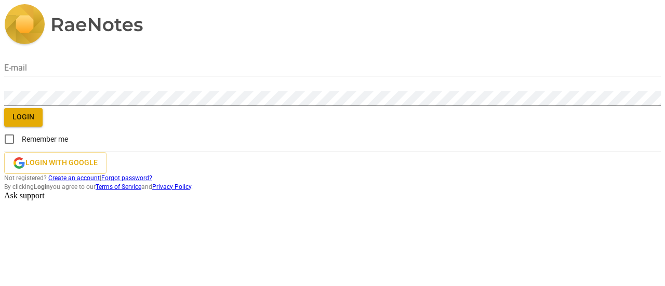 This screenshot has width=665, height=286. I want to click on a: Create an account, so click(74, 178).